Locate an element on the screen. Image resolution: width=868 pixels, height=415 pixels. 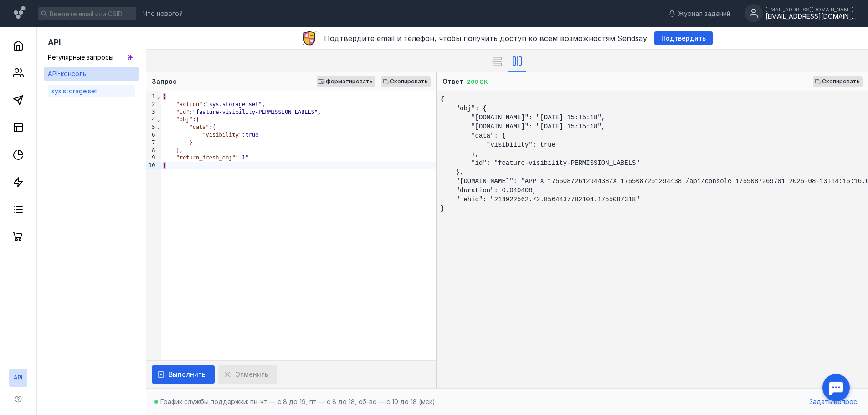
div: 2 is located at coordinates (151, 104).